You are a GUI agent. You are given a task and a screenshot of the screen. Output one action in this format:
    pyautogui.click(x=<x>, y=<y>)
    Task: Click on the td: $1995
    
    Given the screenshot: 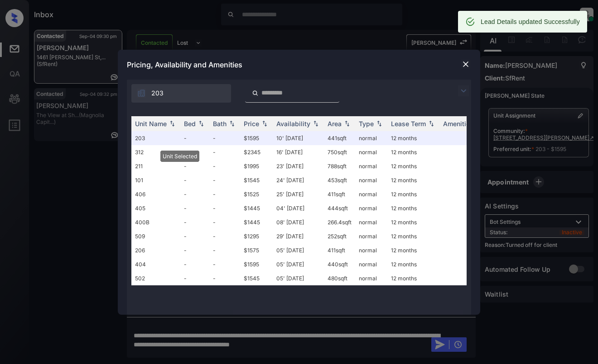 What is the action you would take?
    pyautogui.click(x=256, y=166)
    